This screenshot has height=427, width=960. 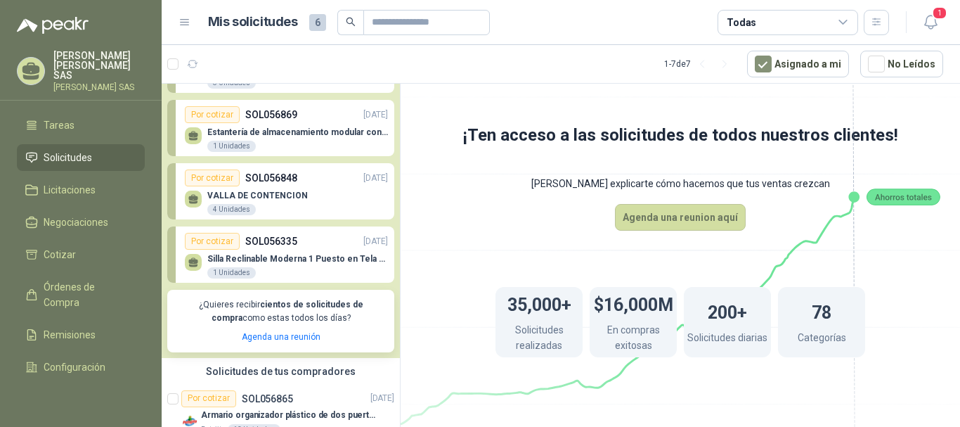 I want to click on button: Agenda una reunion aquí, so click(x=680, y=217).